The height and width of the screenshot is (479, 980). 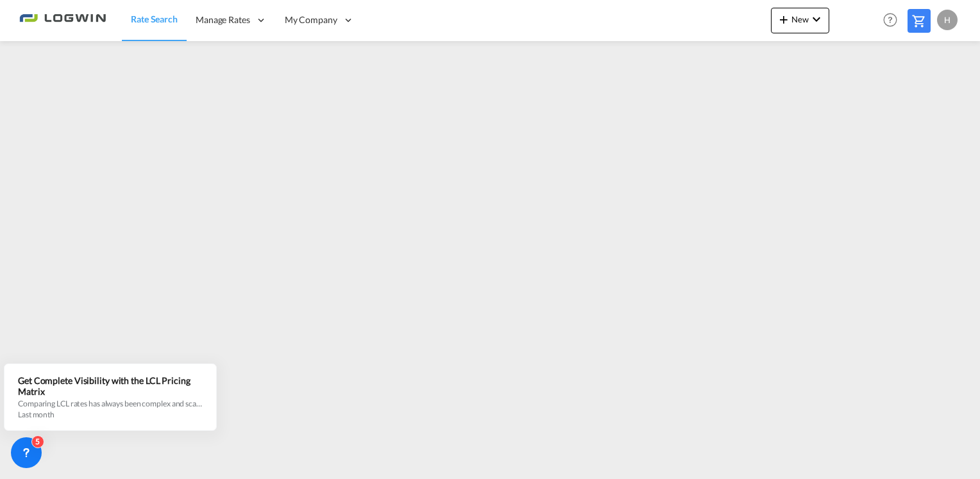 What do you see at coordinates (948, 20) in the screenshot?
I see `div: H` at bounding box center [948, 20].